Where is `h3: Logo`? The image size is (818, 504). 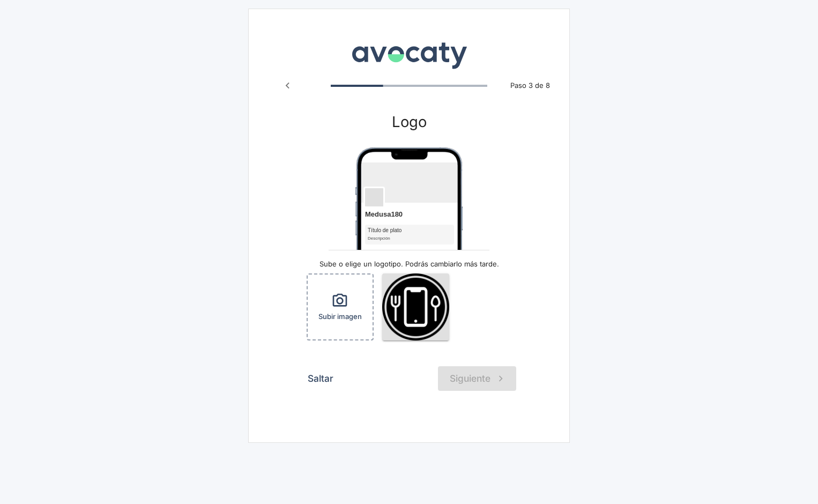 h3: Logo is located at coordinates (409, 122).